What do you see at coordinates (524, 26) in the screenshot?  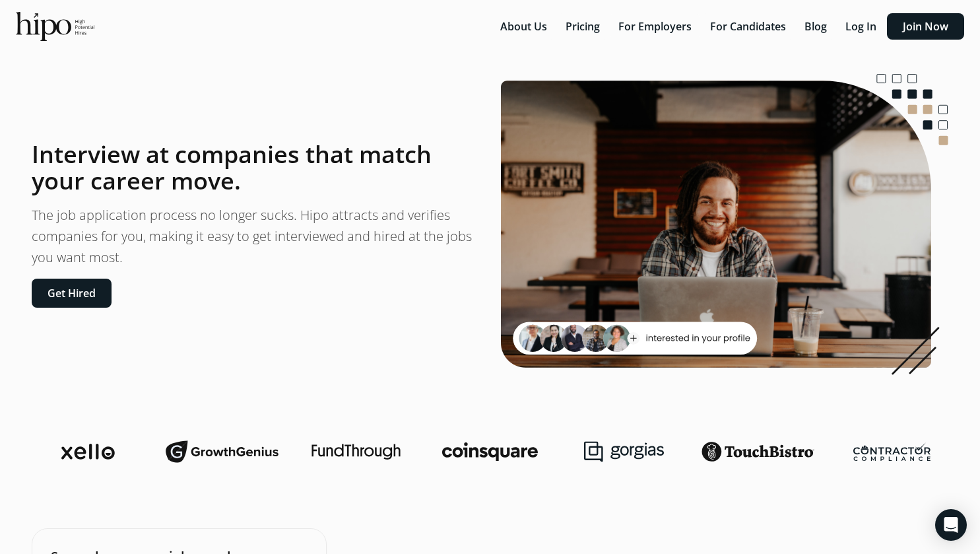 I see `a: About Us` at bounding box center [524, 26].